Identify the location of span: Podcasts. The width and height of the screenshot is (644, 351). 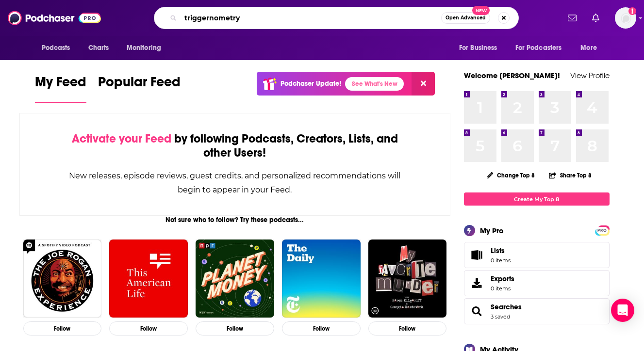
(55, 48).